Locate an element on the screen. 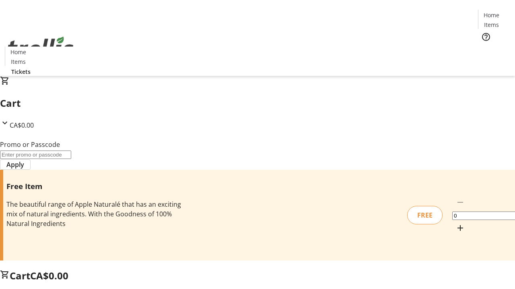 This screenshot has width=515, height=289. button: Help is located at coordinates (486, 37).